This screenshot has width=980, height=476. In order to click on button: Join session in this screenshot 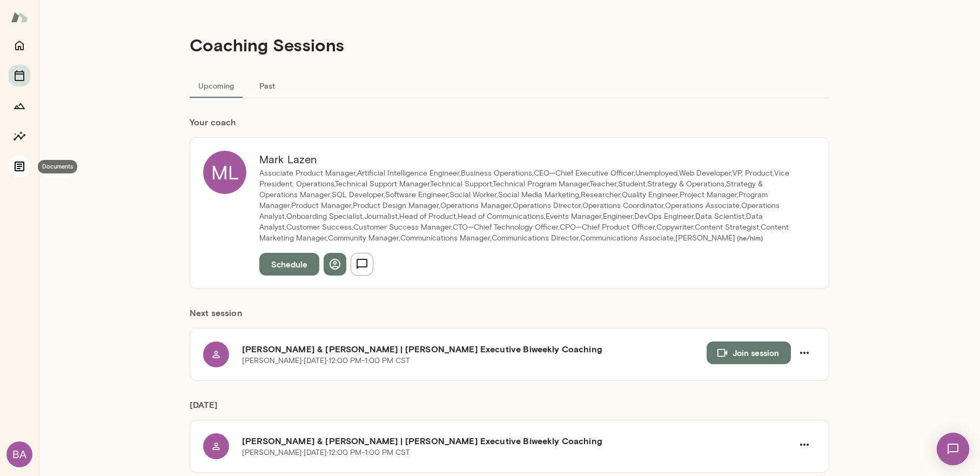, I will do `click(749, 353)`.